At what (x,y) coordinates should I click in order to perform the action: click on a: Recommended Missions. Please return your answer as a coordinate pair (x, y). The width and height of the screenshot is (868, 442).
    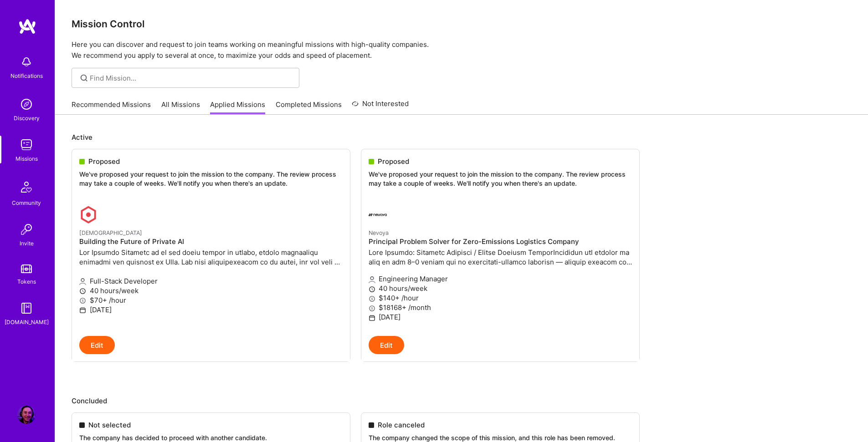
    Looking at the image, I should click on (111, 107).